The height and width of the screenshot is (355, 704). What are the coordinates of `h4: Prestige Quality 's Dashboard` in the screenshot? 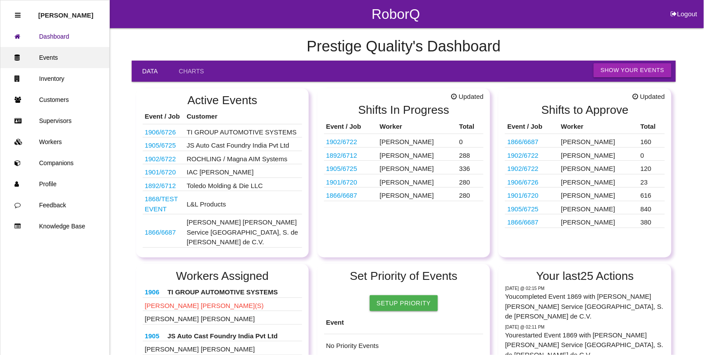 It's located at (403, 47).